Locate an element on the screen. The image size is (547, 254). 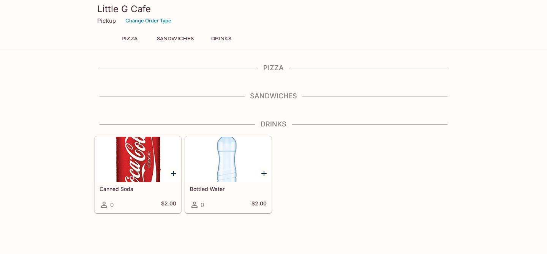
button: Add Bottled Water is located at coordinates (264, 173).